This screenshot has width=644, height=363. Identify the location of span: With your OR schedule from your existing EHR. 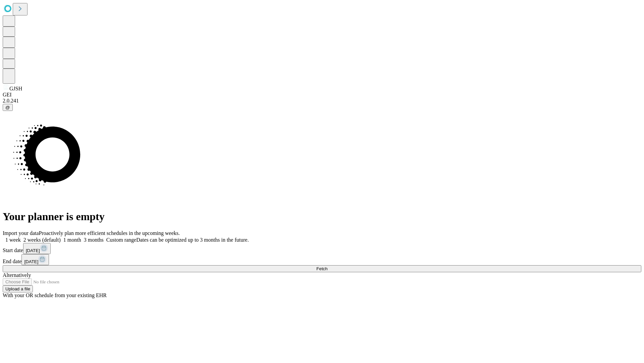
(55, 295).